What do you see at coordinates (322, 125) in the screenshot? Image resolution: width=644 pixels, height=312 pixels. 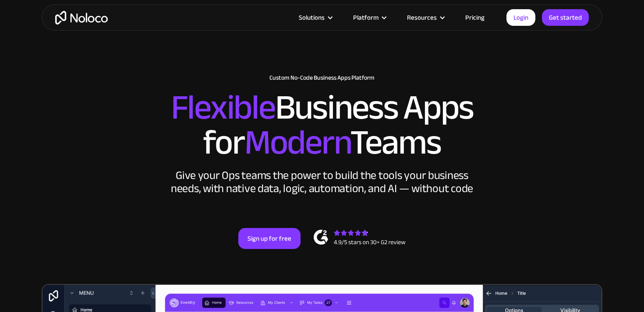 I see `h2: Business Apps for Teams` at bounding box center [322, 125].